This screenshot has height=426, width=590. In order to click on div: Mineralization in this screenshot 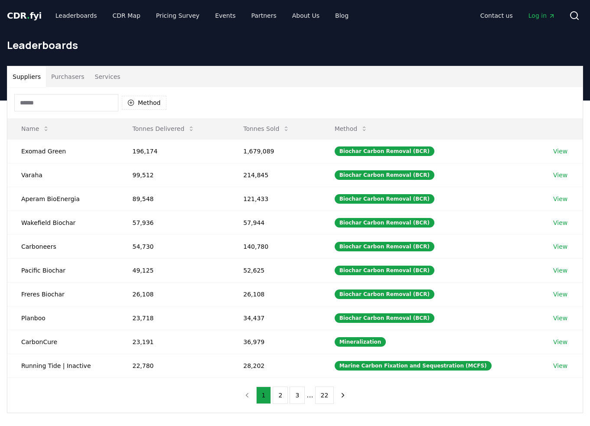, I will do `click(360, 342)`.